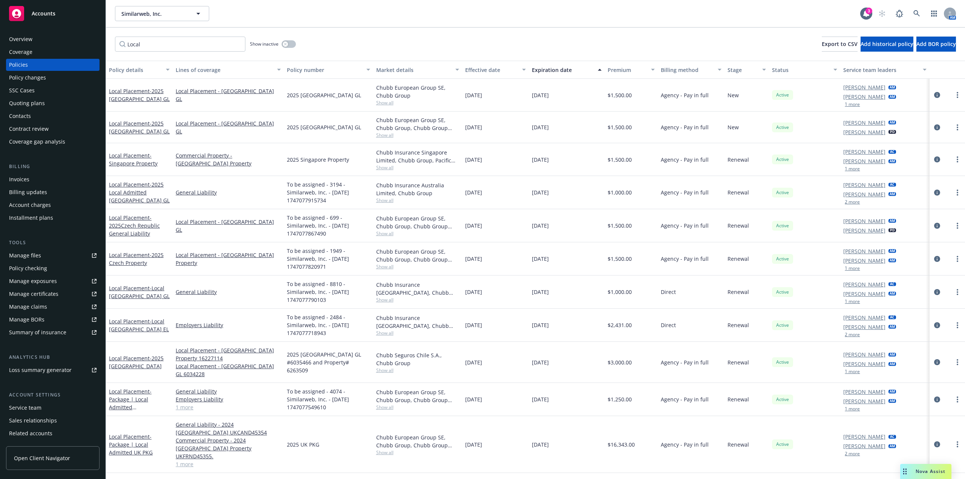 The image size is (965, 479). Describe the element at coordinates (21, 52) in the screenshot. I see `div: Coverage` at that location.